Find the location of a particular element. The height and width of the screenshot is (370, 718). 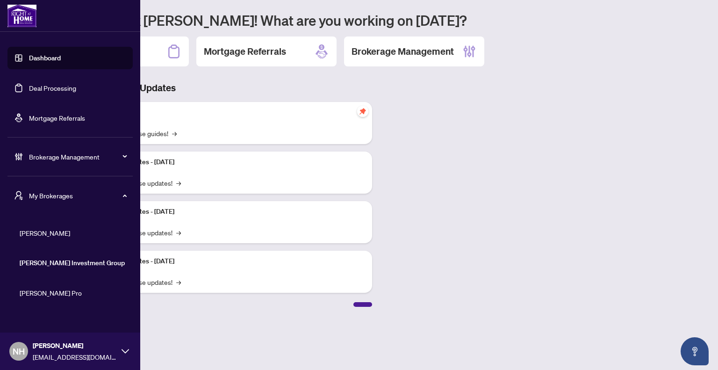

span: NH is located at coordinates (19, 351).